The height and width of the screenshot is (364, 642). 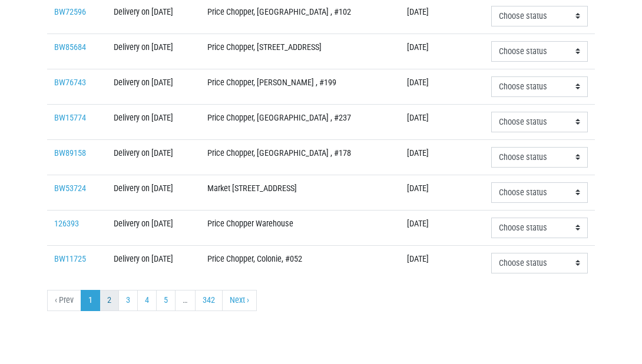 What do you see at coordinates (70, 188) in the screenshot?
I see `a: BW53724` at bounding box center [70, 188].